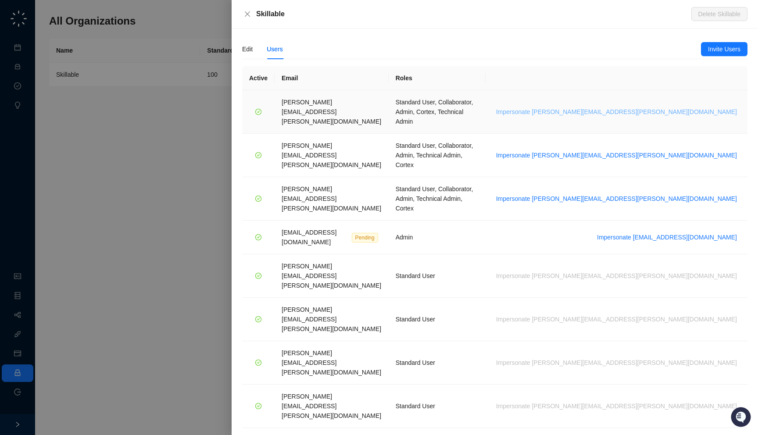 The image size is (758, 435). Describe the element at coordinates (247, 14) in the screenshot. I see `button: Close` at that location.